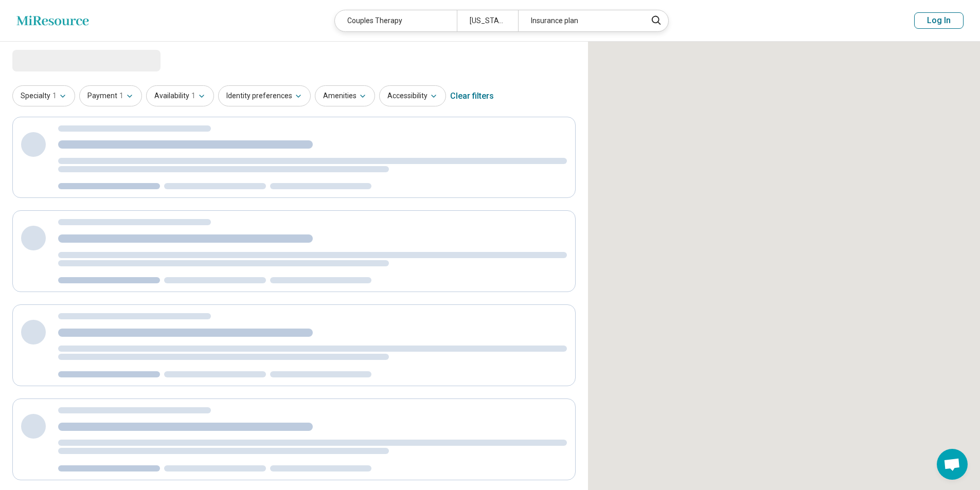  Describe the element at coordinates (939, 20) in the screenshot. I see `button: Log In` at that location.